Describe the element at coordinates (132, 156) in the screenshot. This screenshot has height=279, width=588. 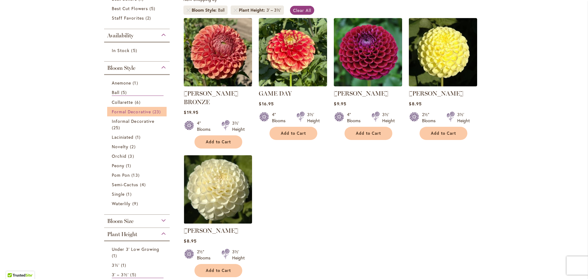
I see `span: 3` at that location.